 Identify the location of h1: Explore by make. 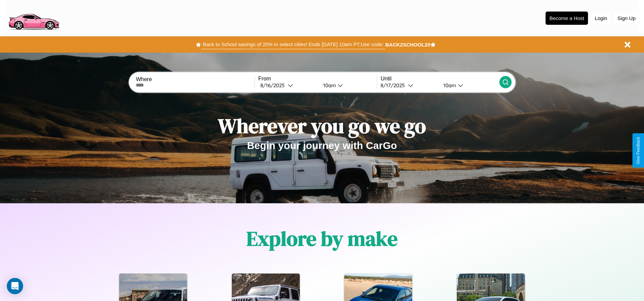
(322, 238).